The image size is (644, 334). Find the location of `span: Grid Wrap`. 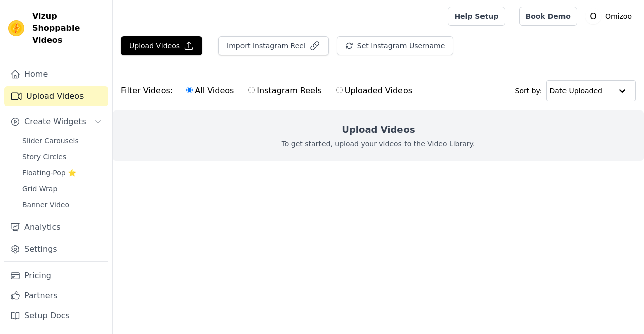

span: Grid Wrap is located at coordinates (40, 189).